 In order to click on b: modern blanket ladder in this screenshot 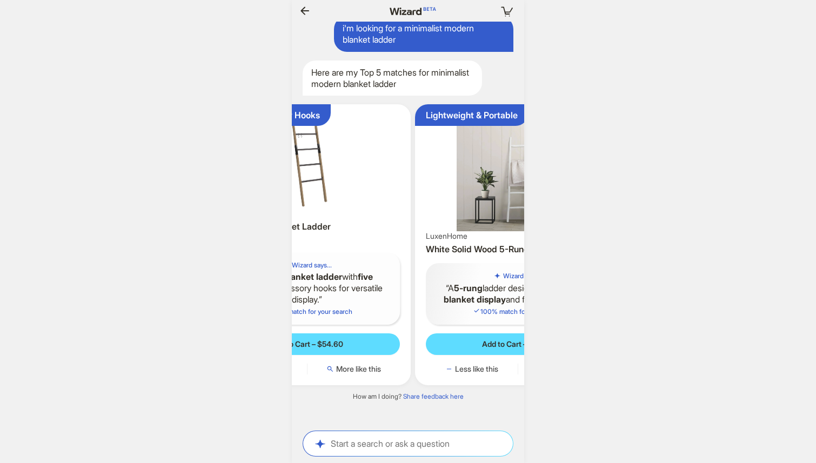, I will do `click(295, 277)`.